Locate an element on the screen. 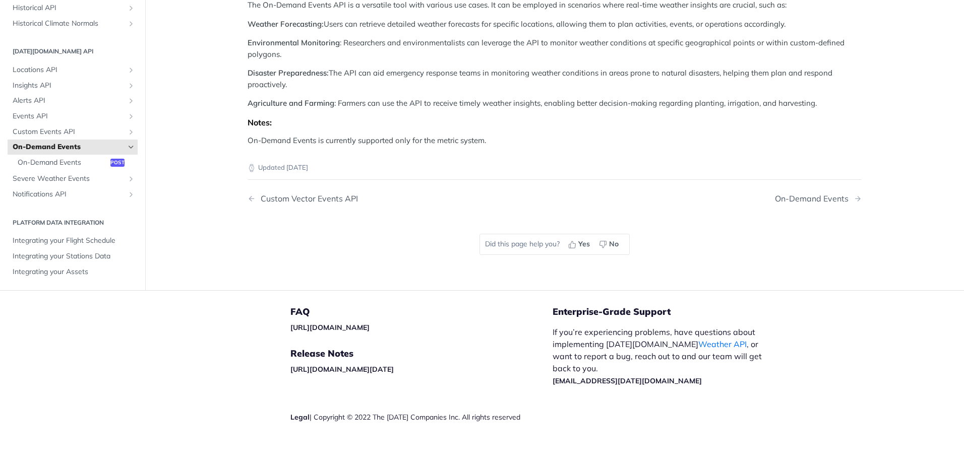  button: Yes is located at coordinates (580, 244).